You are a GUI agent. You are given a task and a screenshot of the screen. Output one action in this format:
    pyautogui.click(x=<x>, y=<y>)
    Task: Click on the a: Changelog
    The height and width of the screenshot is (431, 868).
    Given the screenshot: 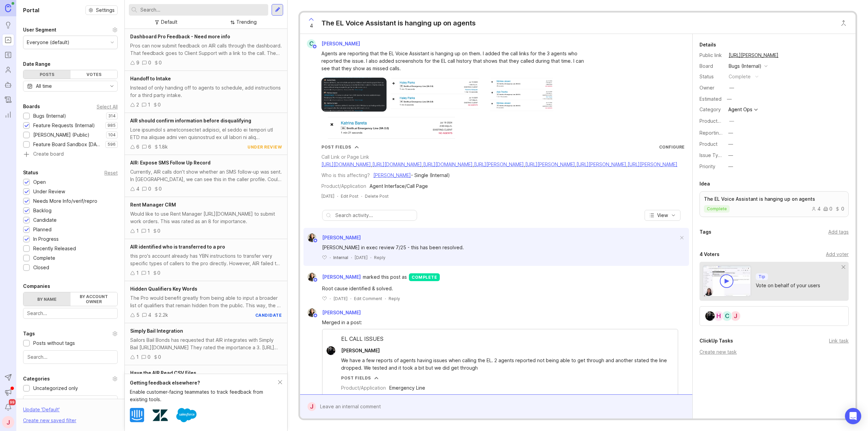 What is the action you would take?
    pyautogui.click(x=8, y=100)
    